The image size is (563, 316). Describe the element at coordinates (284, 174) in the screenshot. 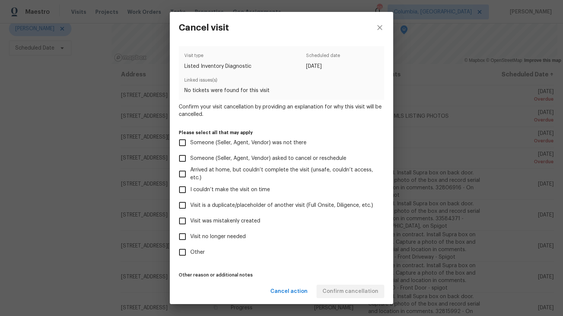

I see `span: Arrived at home, but couldn’t complete the visit (unsafe, couldn’t access, etc.)` at that location.